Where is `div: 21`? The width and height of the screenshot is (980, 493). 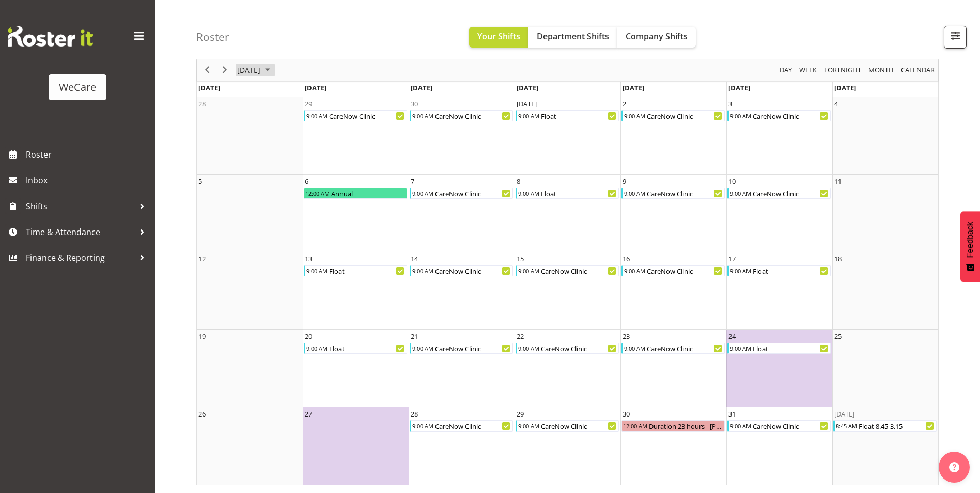
div: 21 is located at coordinates (414, 336).